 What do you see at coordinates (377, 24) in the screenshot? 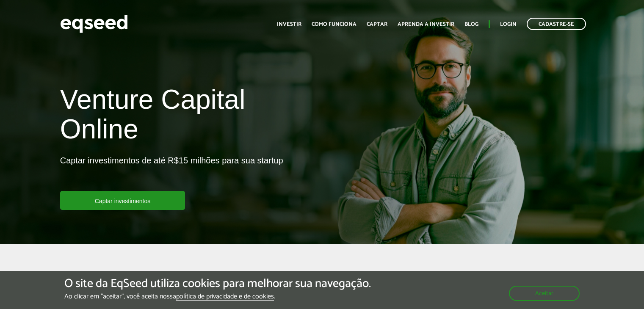
I see `a: Captar` at bounding box center [377, 24].